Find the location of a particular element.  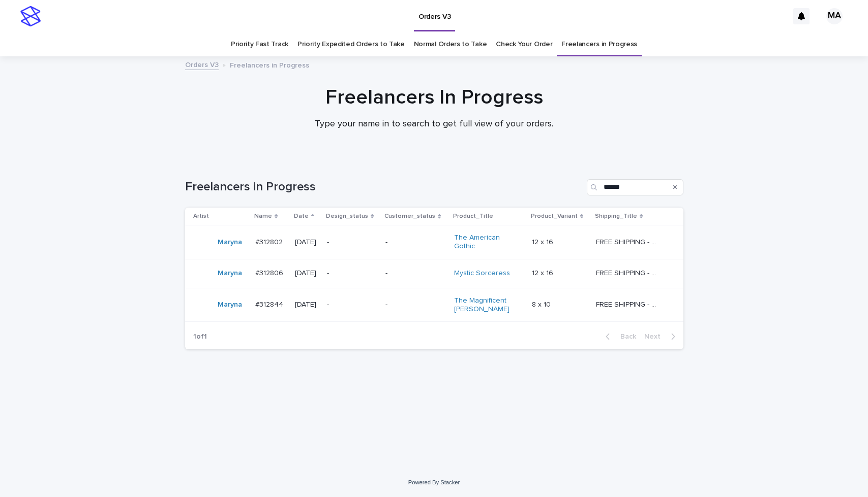

p: #312844 is located at coordinates (270, 304).